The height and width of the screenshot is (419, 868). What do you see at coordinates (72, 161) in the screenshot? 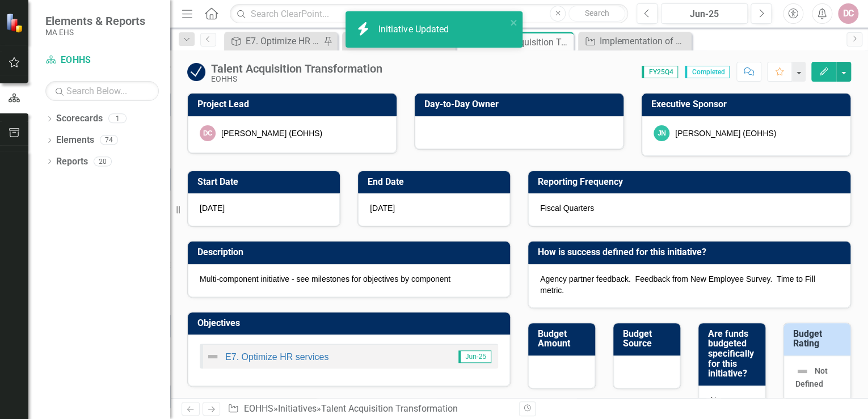
I see `a: Reports` at bounding box center [72, 161].